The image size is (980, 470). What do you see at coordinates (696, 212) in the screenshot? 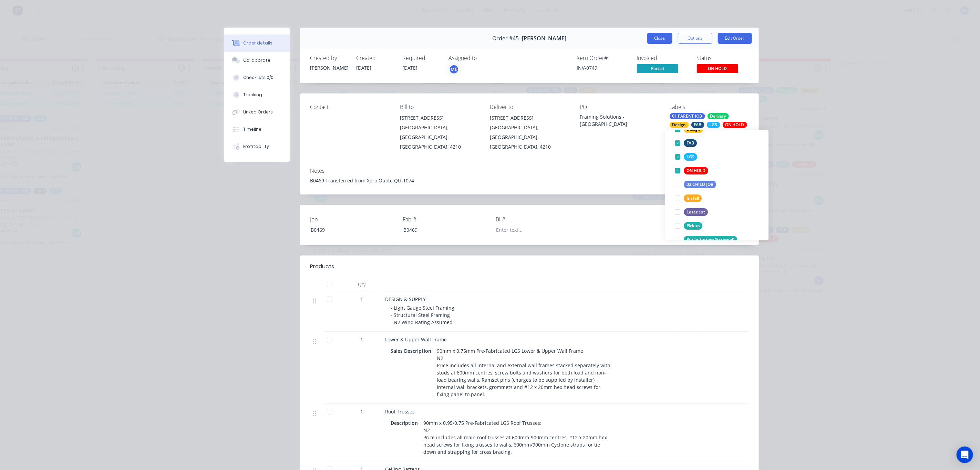
I see `div: Laser cut` at bounding box center [696, 212].